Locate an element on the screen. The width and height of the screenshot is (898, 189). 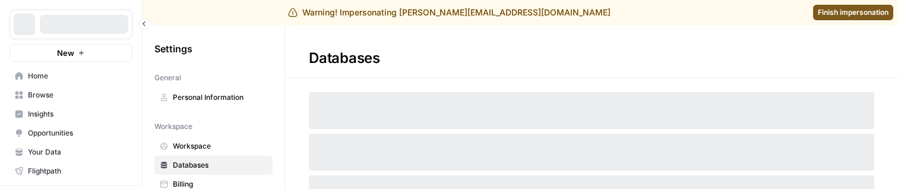
a: Personal Information is located at coordinates (213, 97).